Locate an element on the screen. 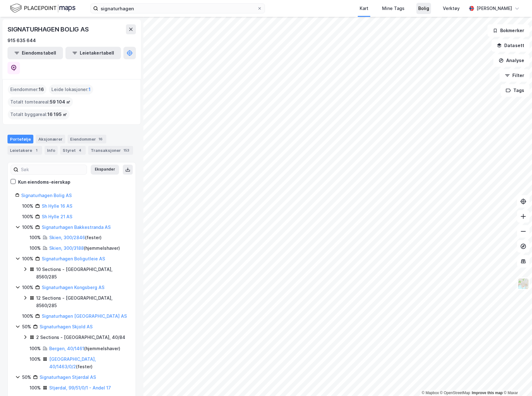 The height and width of the screenshot is (396, 532). div: 915 635 644 is located at coordinates (21, 41).